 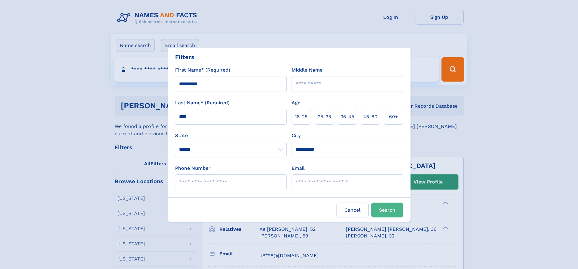 What do you see at coordinates (325, 117) in the screenshot?
I see `span: 25‑35` at bounding box center [325, 117].